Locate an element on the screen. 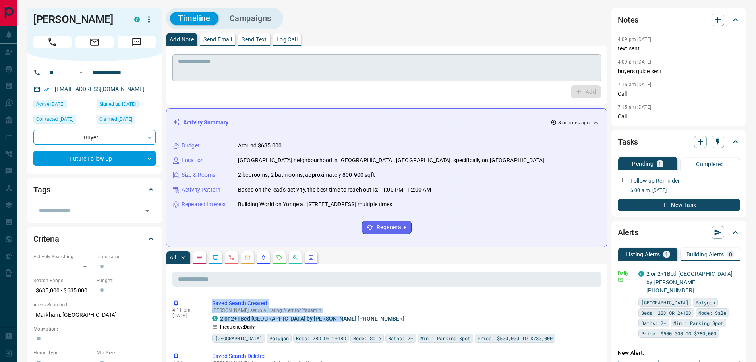 The image size is (756, 362). p: Listing Alerts is located at coordinates (643, 254).